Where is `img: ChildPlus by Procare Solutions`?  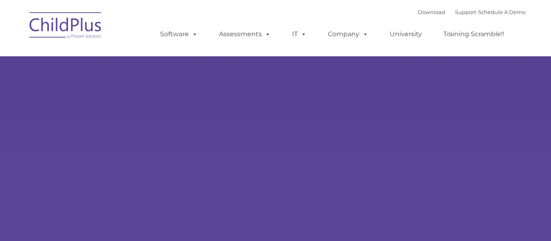
img: ChildPlus by Procare Solutions is located at coordinates (66, 27).